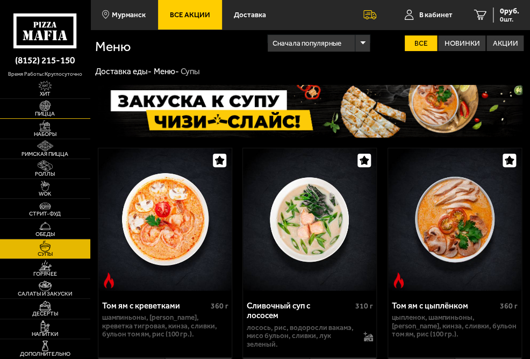  Describe the element at coordinates (155, 306) in the screenshot. I see `div: Том ям с креветками` at that location.